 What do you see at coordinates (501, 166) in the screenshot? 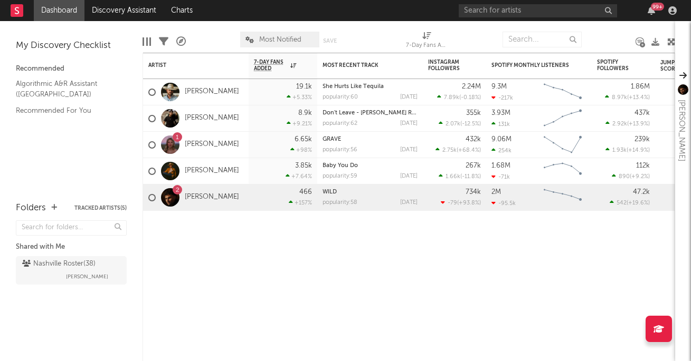
I see `div: 1.68M` at bounding box center [501, 166].